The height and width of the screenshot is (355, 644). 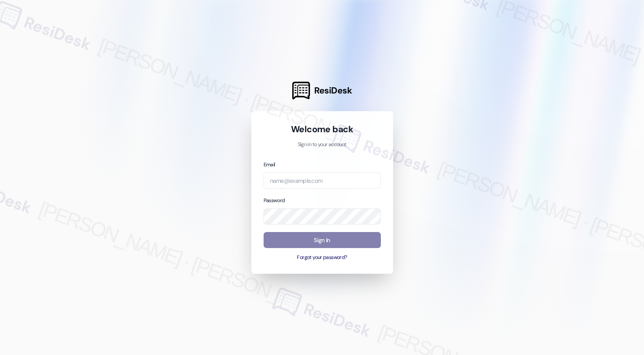 I want to click on img: ResiDesk Logo, so click(x=301, y=90).